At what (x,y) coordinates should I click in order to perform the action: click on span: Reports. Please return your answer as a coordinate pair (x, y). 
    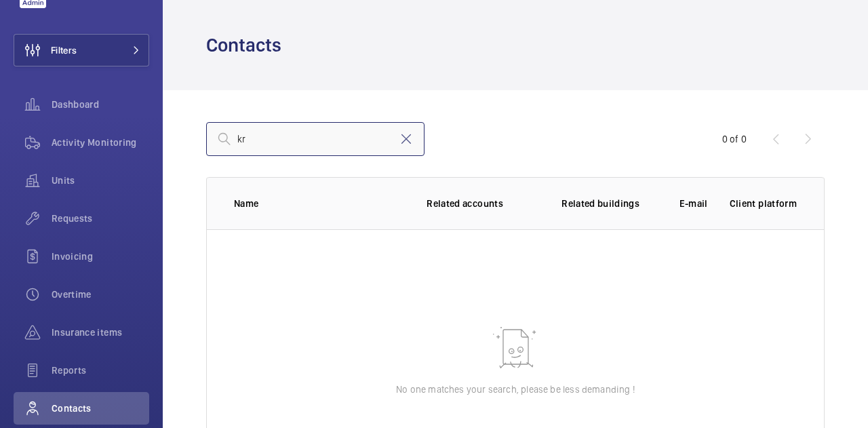
    Looking at the image, I should click on (100, 370).